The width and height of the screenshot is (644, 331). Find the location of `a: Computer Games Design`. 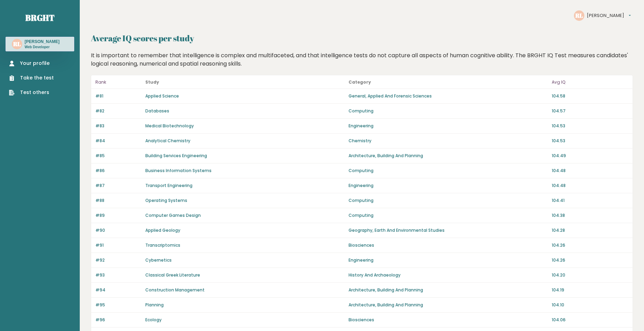

a: Computer Games Design is located at coordinates (173, 215).